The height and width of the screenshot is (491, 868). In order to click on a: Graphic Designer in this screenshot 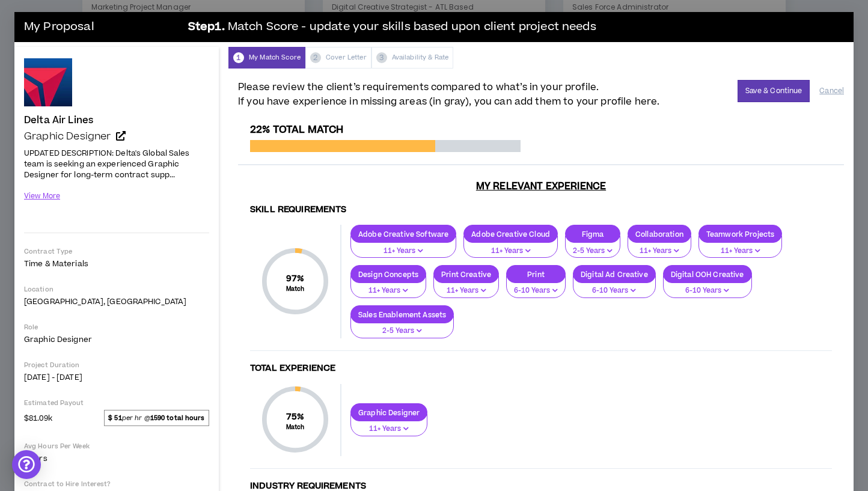, I will do `click(116, 136)`.